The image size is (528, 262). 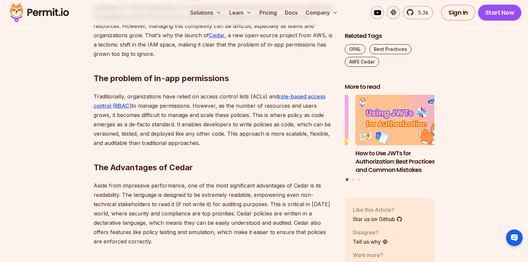 What do you see at coordinates (353, 180) in the screenshot?
I see `button: Go to slide 2` at bounding box center [353, 180].